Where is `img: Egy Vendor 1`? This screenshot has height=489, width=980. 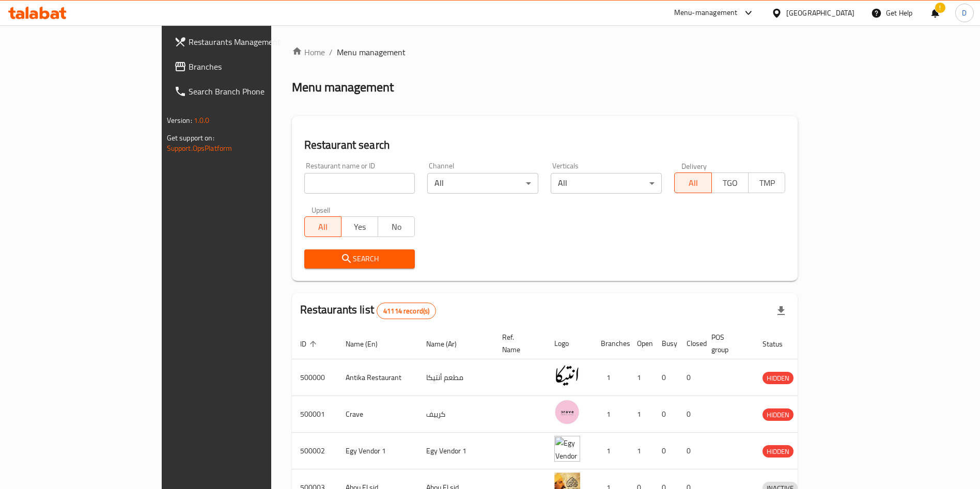
img: Egy Vendor 1 is located at coordinates (567, 448).